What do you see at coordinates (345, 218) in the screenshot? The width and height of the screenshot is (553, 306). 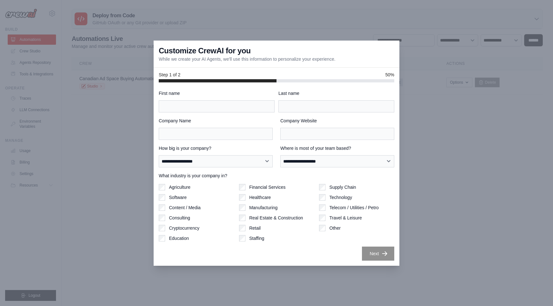 I see `label: Travel & Leisure` at bounding box center [345, 218].